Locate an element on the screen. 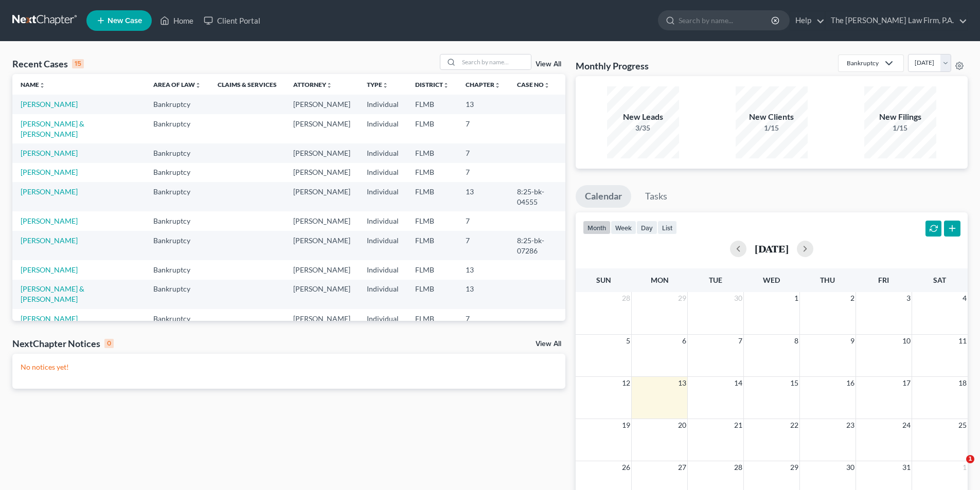  div: Bankruptcy is located at coordinates (863, 63).